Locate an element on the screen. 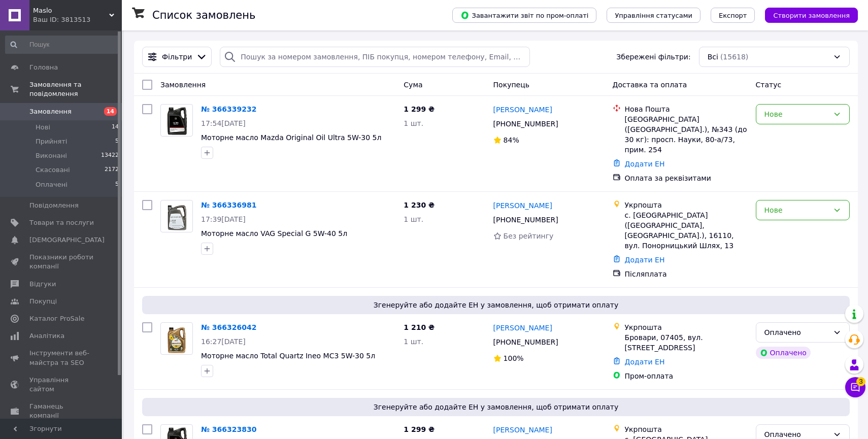  span: Моторне масло Total Quartz Ineo MC3 5W-30 5л is located at coordinates (288, 356).